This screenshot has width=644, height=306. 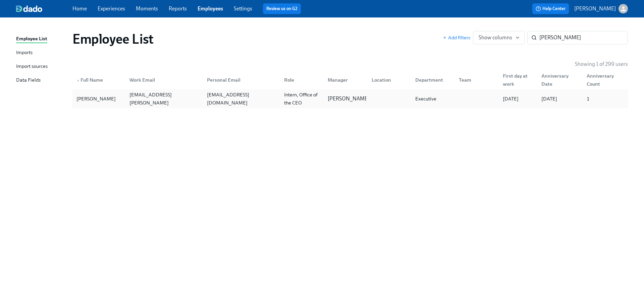 What do you see at coordinates (282, 9) in the screenshot?
I see `button: Review us on G2` at bounding box center [282, 9].